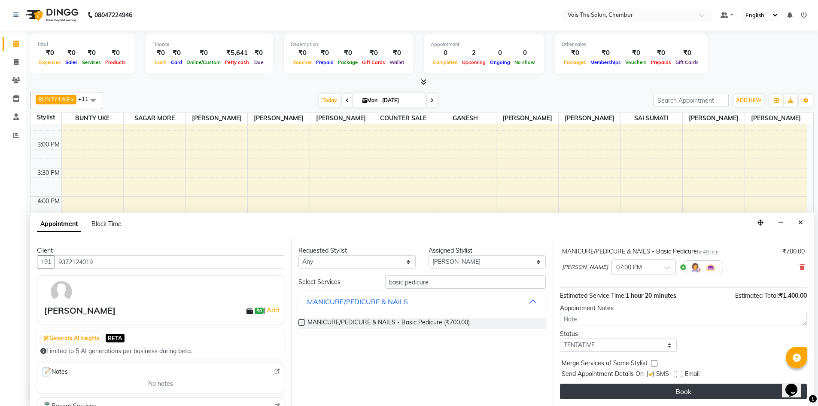 The height and width of the screenshot is (406, 818). What do you see at coordinates (605, 62) in the screenshot?
I see `span: Memberships` at bounding box center [605, 62].